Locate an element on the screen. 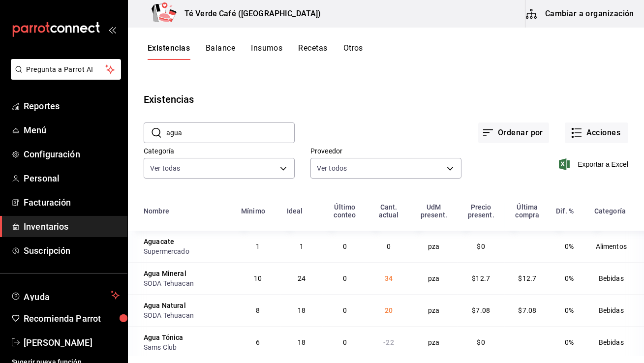  div: Dif. % is located at coordinates (565, 211).